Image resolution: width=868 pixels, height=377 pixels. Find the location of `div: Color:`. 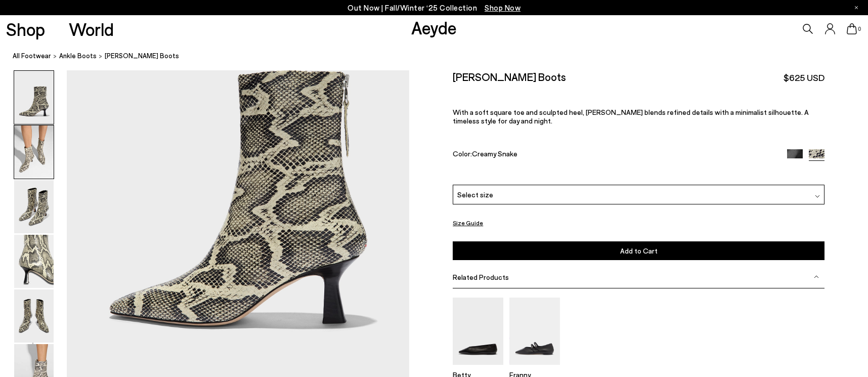

div: Color: is located at coordinates (613, 155).